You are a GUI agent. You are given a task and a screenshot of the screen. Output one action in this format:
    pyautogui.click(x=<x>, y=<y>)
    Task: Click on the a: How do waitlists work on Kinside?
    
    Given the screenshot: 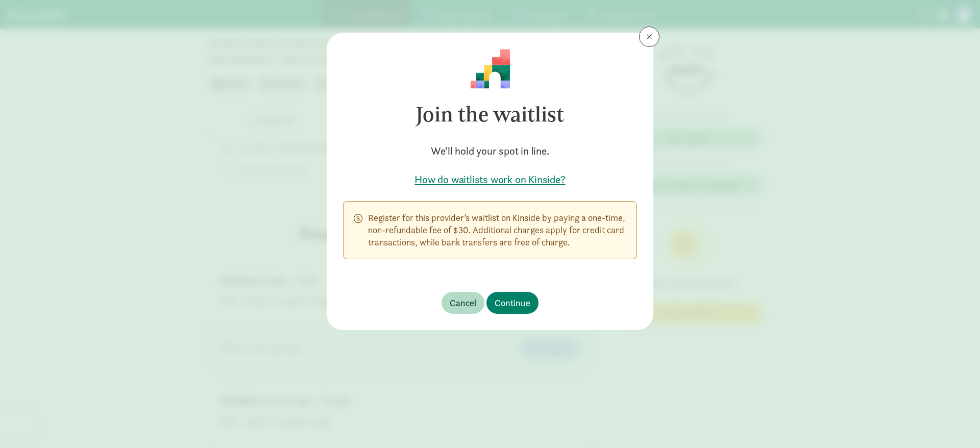 What is the action you would take?
    pyautogui.click(x=490, y=180)
    